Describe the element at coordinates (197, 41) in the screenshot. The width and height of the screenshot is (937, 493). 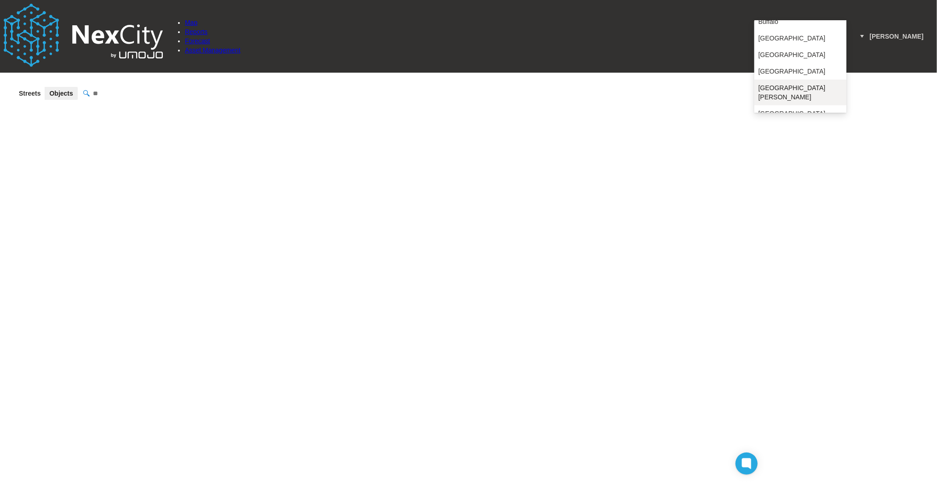
I see `a: Forecast` at that location.